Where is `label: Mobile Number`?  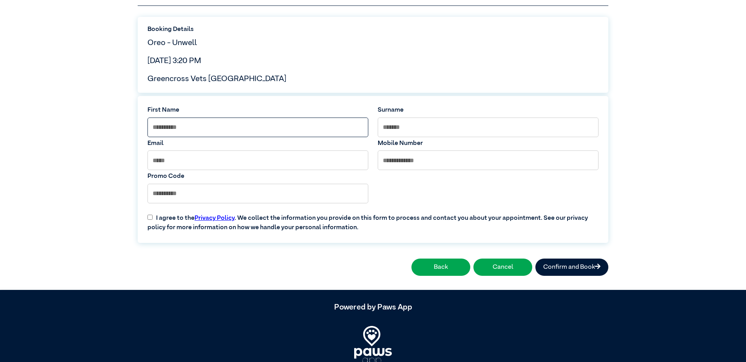 label: Mobile Number is located at coordinates (488, 144).